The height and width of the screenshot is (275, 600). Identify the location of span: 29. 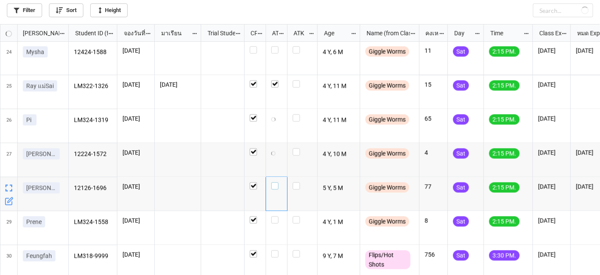
(9, 228).